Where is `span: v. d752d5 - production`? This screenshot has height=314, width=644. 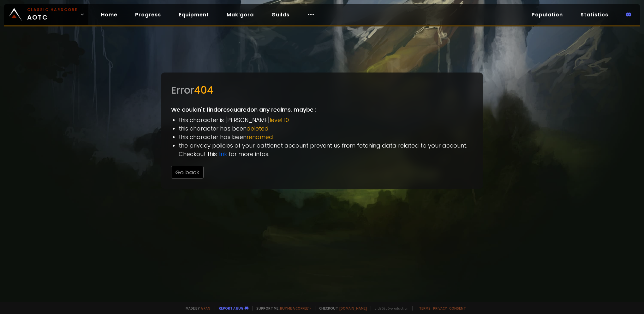 span: v. d752d5 - production is located at coordinates (390, 308).